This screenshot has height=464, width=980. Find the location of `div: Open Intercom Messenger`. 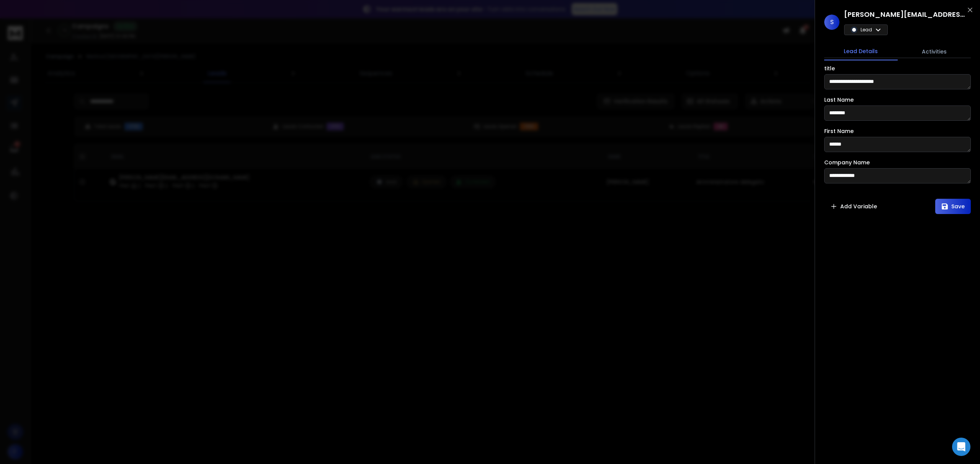

div: Open Intercom Messenger is located at coordinates (961, 447).